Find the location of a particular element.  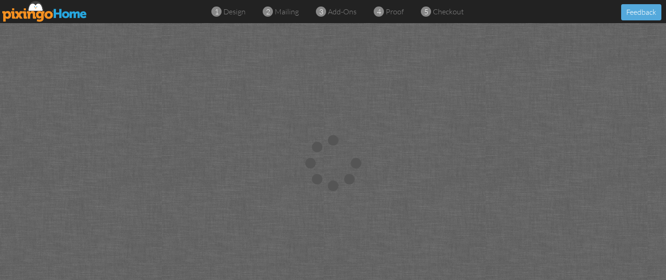

span: mailing is located at coordinates (287, 12).